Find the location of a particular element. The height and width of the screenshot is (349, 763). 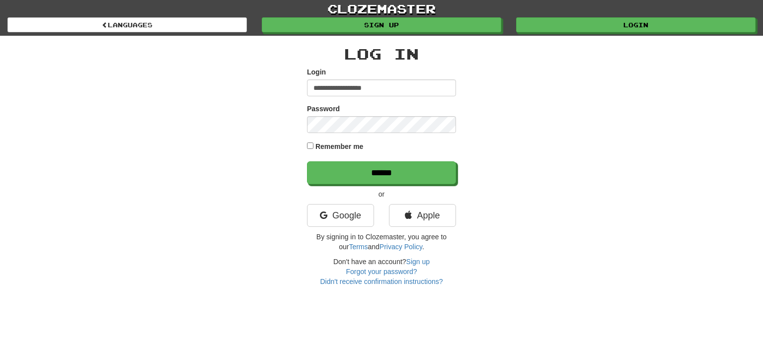

p: or is located at coordinates (382, 194).